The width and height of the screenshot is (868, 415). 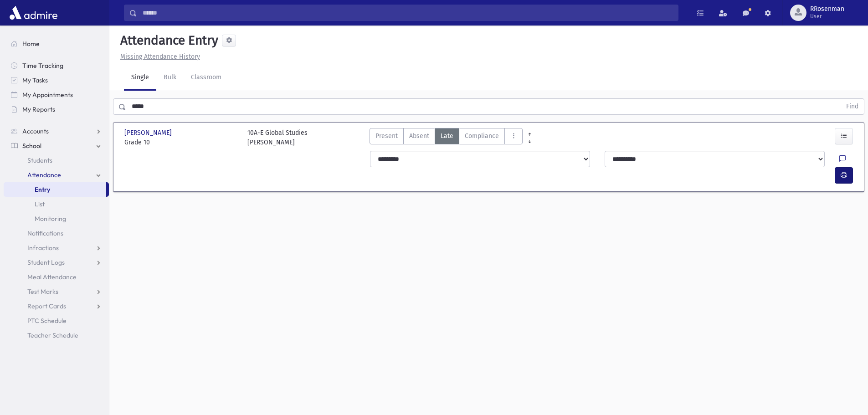 What do you see at coordinates (56, 292) in the screenshot?
I see `a: Test Marks` at bounding box center [56, 292].